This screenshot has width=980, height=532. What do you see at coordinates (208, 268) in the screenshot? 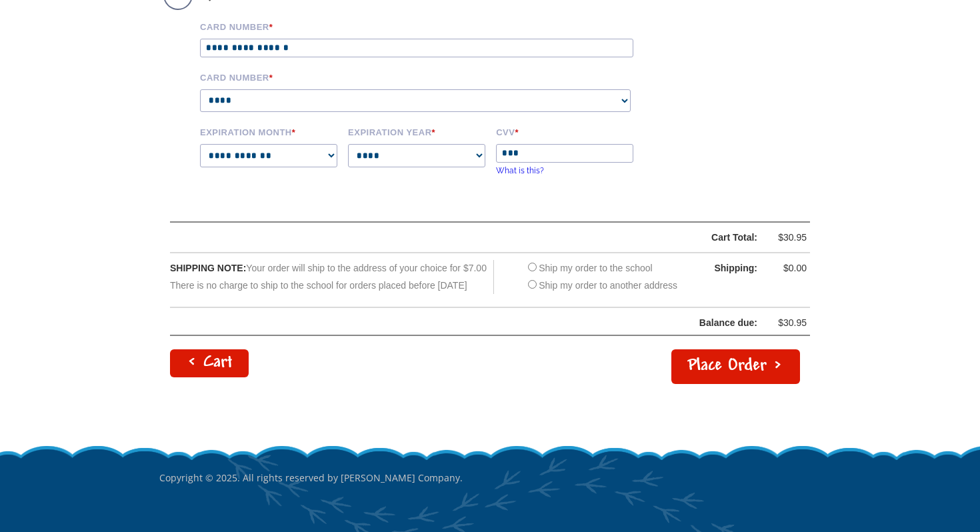
I see `span: SHIPPING NOTE:` at bounding box center [208, 268].